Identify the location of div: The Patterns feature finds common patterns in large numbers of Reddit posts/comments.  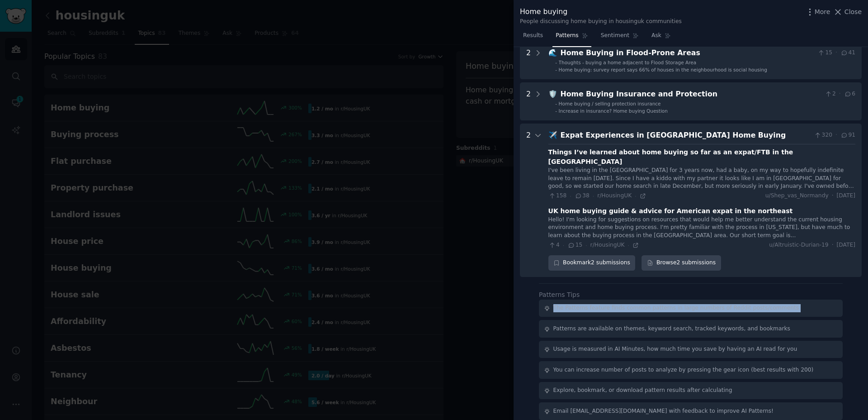
(676, 308).